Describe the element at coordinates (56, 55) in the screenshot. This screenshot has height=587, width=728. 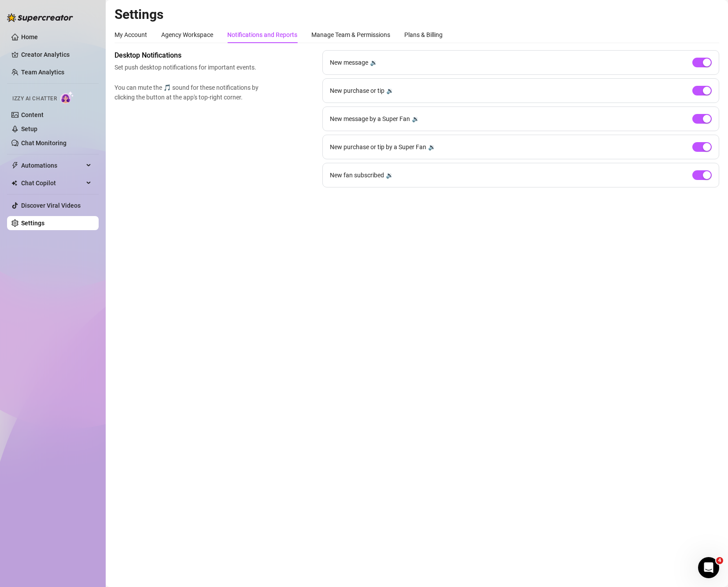
I see `a: Creator Analytics` at that location.